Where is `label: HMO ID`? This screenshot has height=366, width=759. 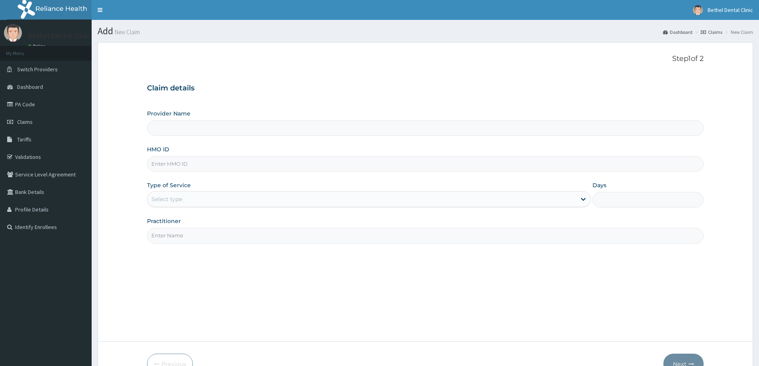 label: HMO ID is located at coordinates (158, 149).